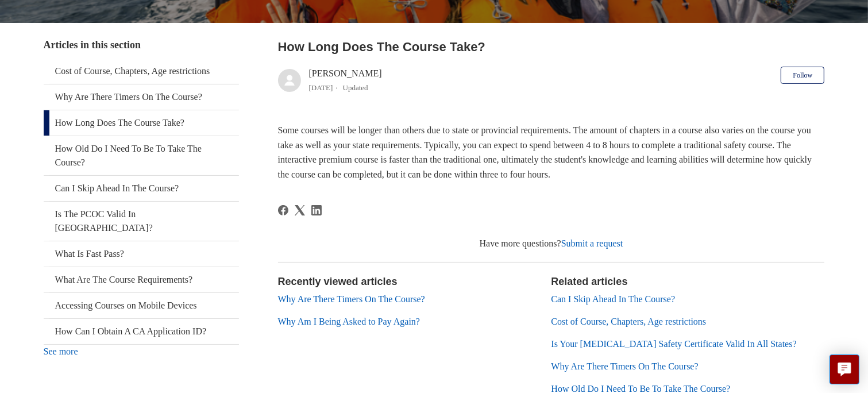 The image size is (868, 393). Describe the element at coordinates (141, 155) in the screenshot. I see `a: How Old Do I Need To Be To Take The Course?` at that location.